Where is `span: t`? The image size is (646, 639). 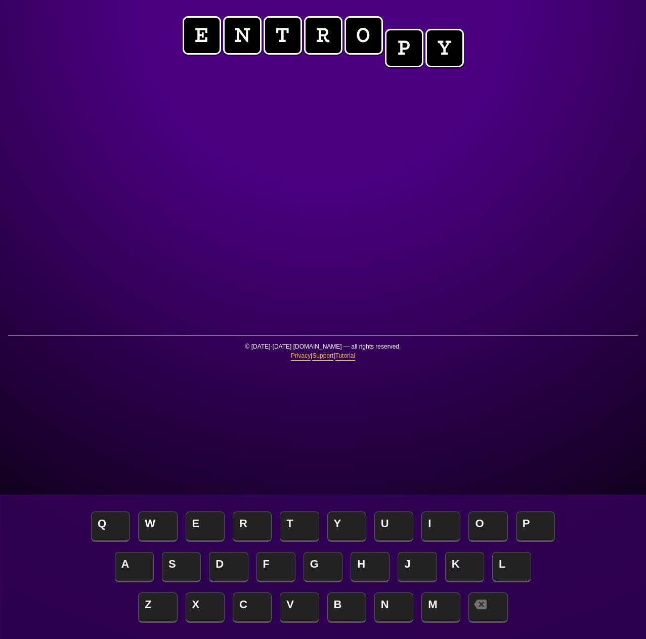 span: t is located at coordinates (283, 35).